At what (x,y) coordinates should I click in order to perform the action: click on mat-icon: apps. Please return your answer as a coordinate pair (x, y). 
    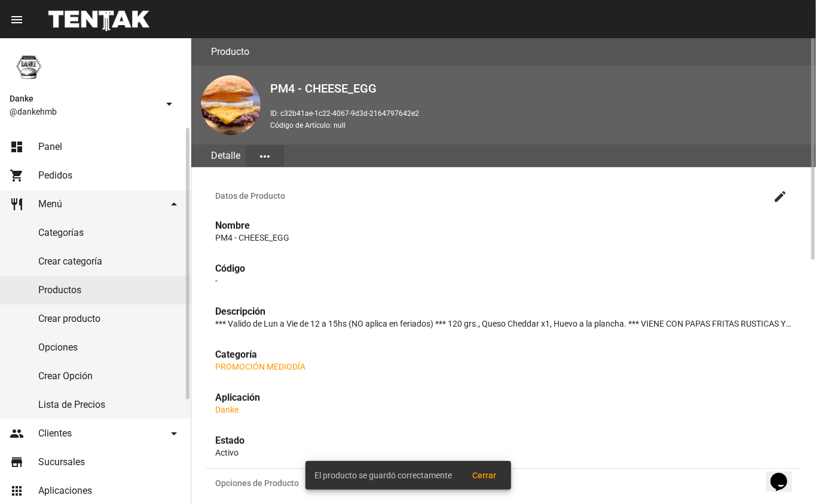
    Looking at the image, I should click on (17, 491).